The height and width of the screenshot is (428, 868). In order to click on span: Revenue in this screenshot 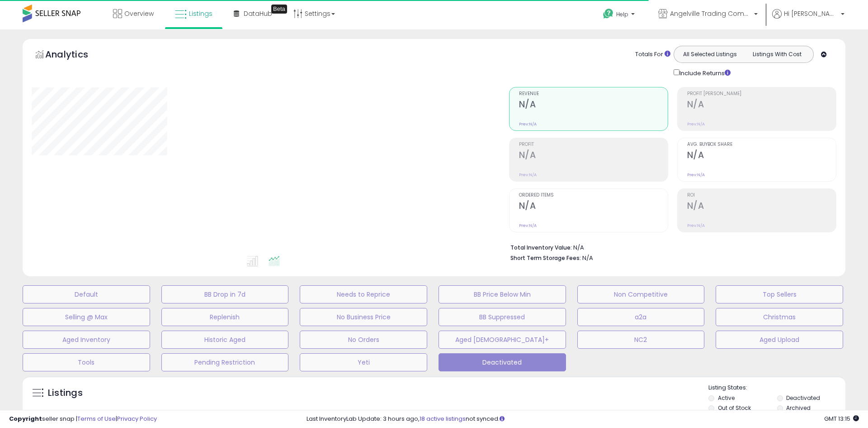, I will do `click(593, 93)`.